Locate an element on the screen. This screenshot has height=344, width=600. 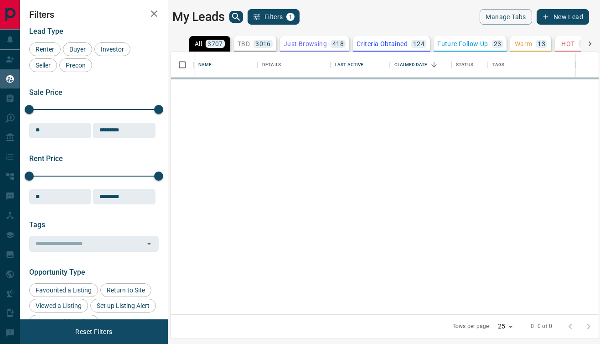
p: Criteria Obtained is located at coordinates (382, 44).